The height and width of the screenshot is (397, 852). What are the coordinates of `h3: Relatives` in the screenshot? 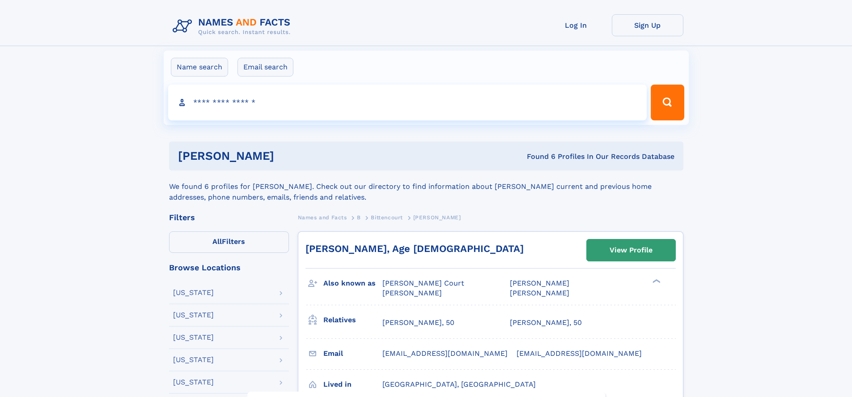 It's located at (353, 320).